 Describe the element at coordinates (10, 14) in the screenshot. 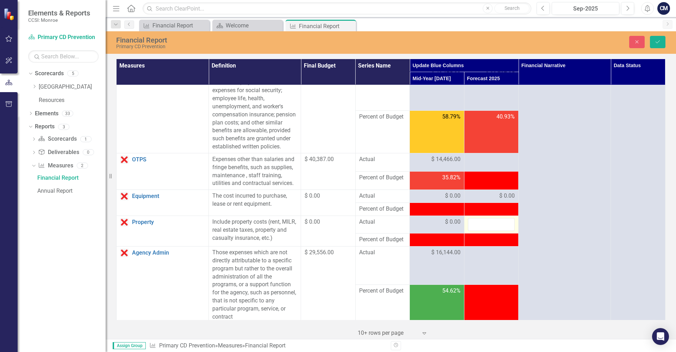

I see `img: ClearPoint Strategy` at that location.